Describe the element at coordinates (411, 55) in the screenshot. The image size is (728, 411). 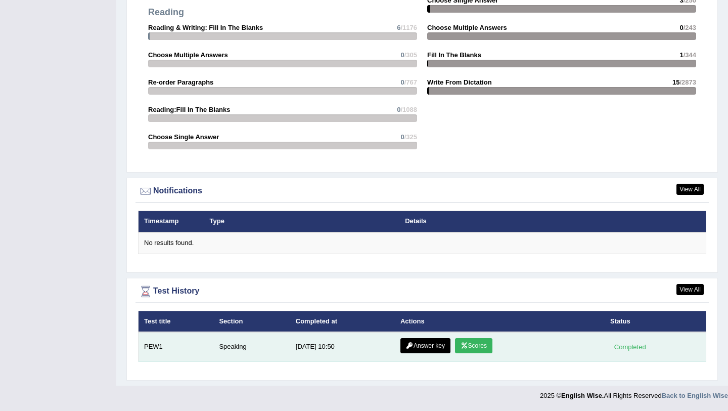
I see `span: /305` at that location.